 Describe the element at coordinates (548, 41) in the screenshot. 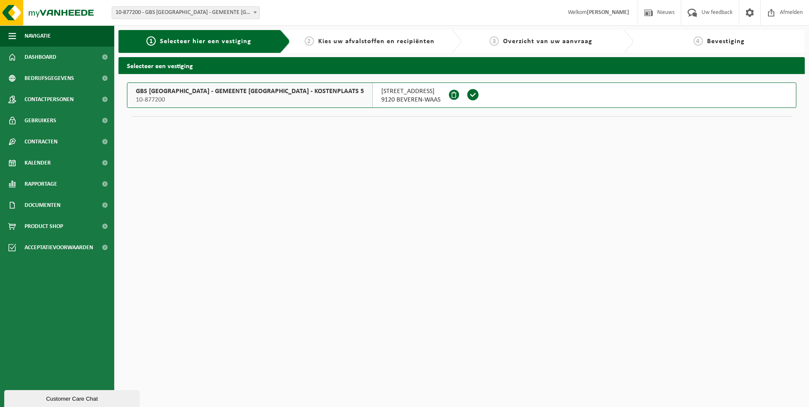

I see `span: Overzicht van uw aanvraag` at that location.